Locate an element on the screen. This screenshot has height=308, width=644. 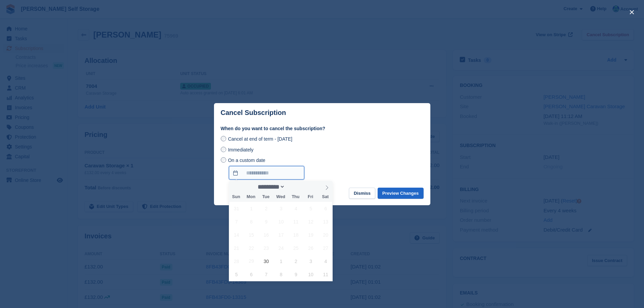
span: September 4, 2025 is located at coordinates (296, 208).